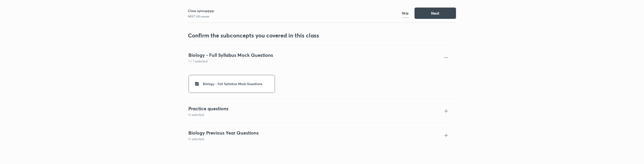 Image resolution: width=644 pixels, height=164 pixels. What do you see at coordinates (322, 57) in the screenshot?
I see `div: Biology - Full Syllabus Mock Questions1 / 1 selected` at bounding box center [322, 57].